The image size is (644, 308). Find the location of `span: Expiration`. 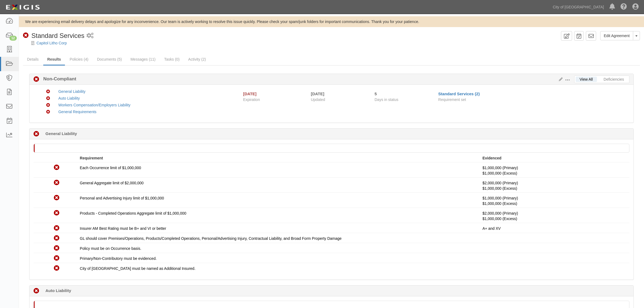

span: Expiration is located at coordinates (275, 100).